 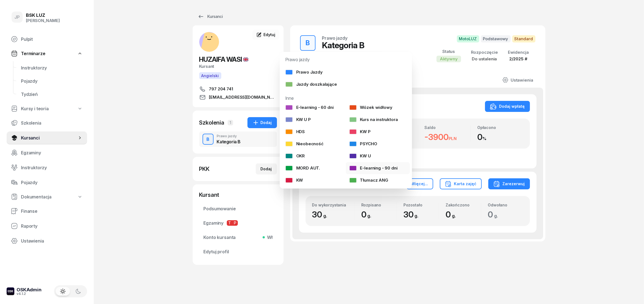 I want to click on div: E-learning - 60 dni, so click(x=309, y=108).